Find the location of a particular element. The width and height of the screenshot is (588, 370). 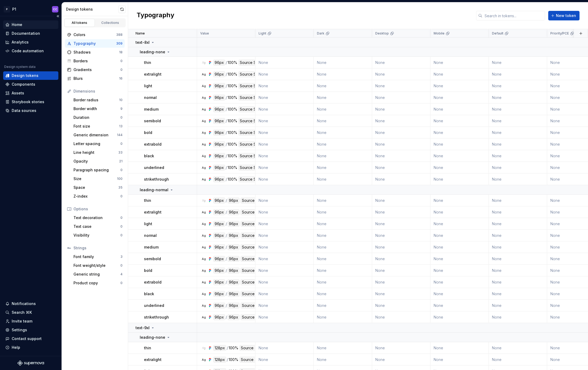

a: Analytics is located at coordinates (31, 42).